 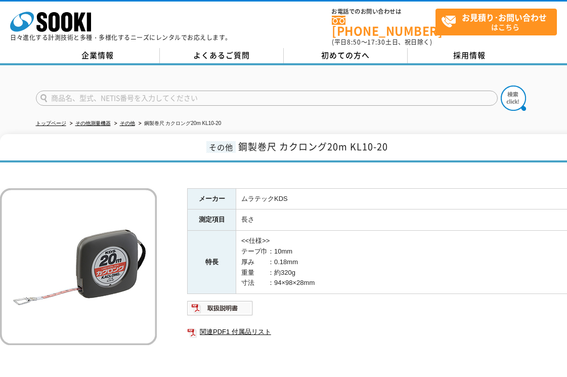 What do you see at coordinates (346, 56) in the screenshot?
I see `a: 初めての方へ` at bounding box center [346, 56].